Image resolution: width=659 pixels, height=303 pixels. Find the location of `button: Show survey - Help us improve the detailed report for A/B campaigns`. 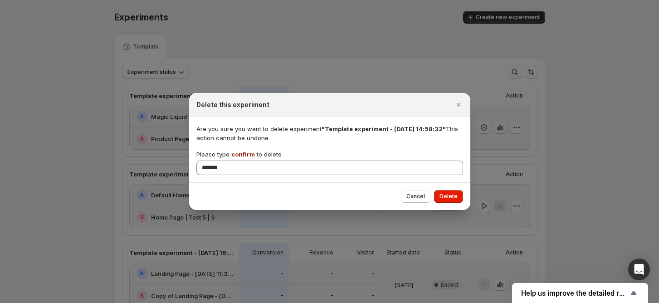

button: Show survey - Help us improve the detailed report for A/B campaigns is located at coordinates (580, 293).